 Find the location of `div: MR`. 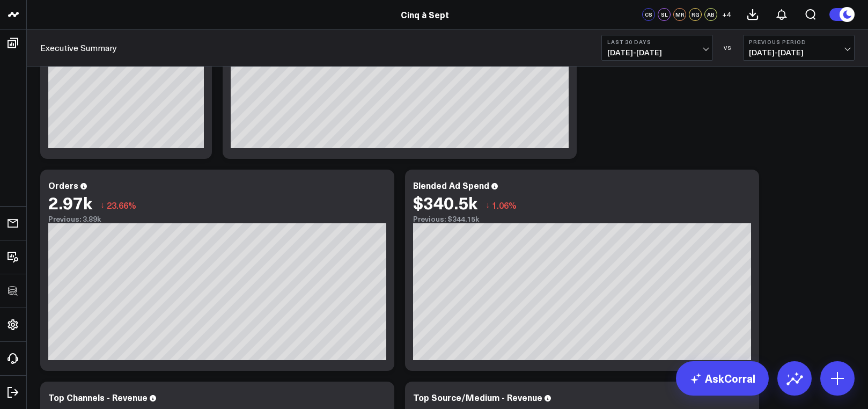

div: MR is located at coordinates (680, 14).